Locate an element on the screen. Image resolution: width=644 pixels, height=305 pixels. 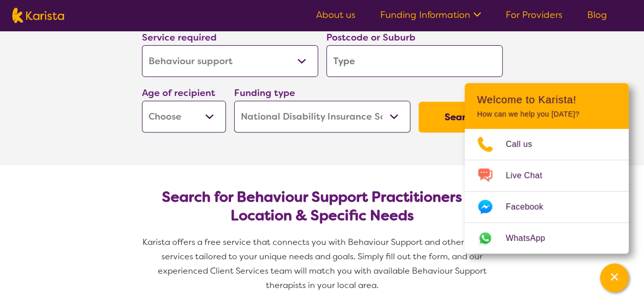
a: For Providers is located at coordinates (534, 15).